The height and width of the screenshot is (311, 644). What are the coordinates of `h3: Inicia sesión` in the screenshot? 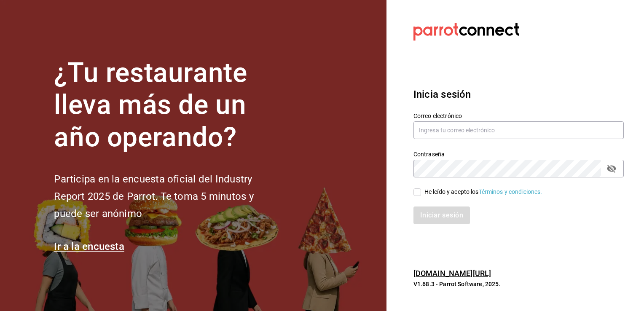 It's located at (518, 94).